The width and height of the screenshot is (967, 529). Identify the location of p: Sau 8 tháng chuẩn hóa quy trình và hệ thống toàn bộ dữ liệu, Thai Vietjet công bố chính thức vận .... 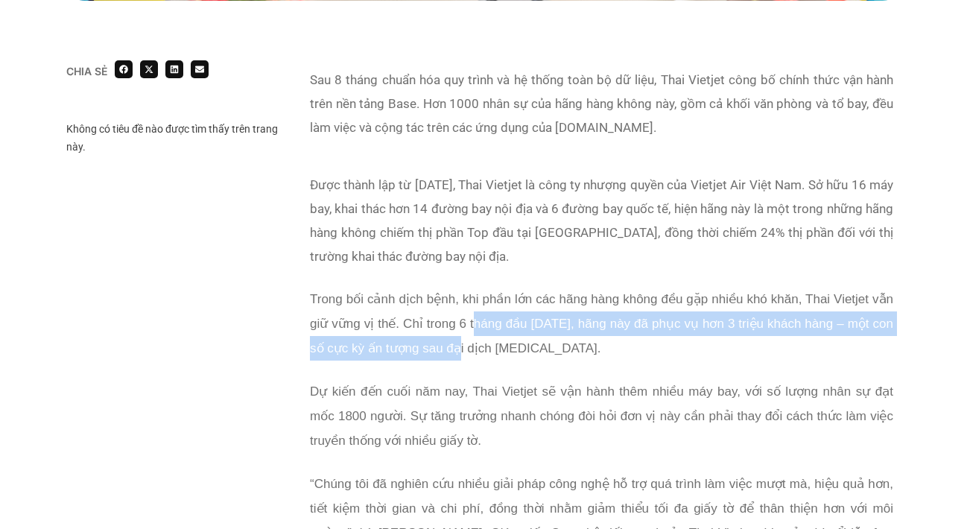
(601, 104).